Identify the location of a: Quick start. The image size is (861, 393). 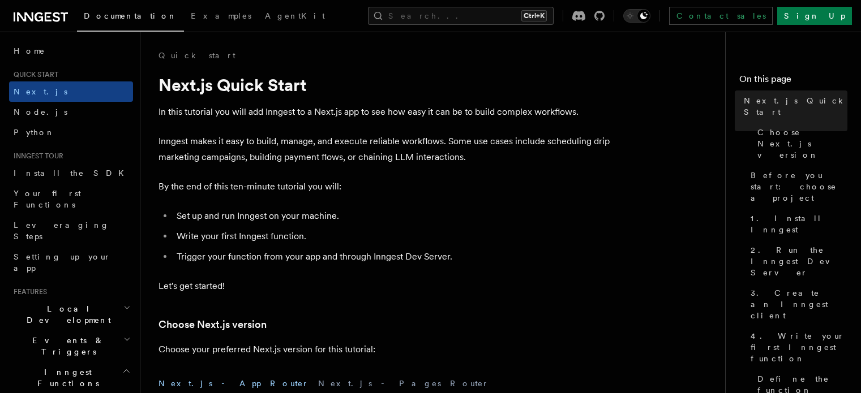
(197, 55).